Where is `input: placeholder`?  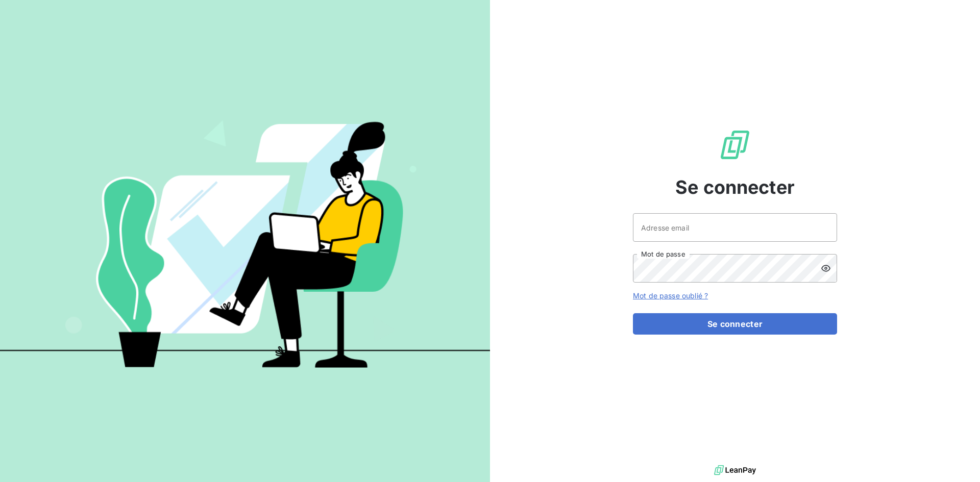
input: placeholder is located at coordinates (735, 228).